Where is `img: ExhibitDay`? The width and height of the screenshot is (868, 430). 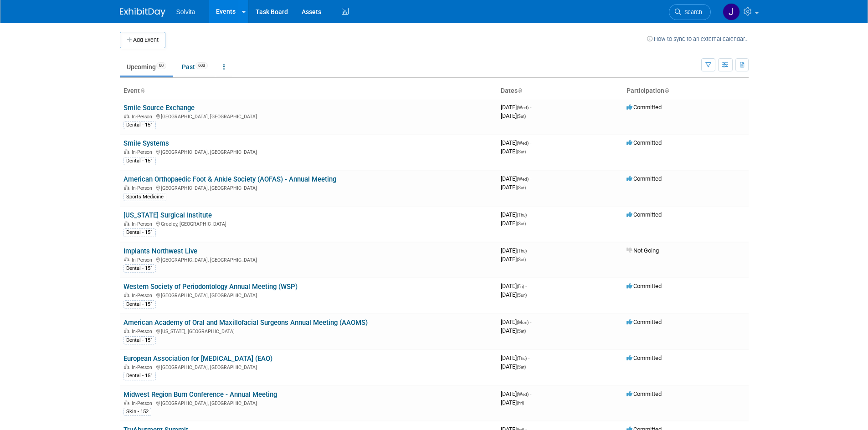
img: ExhibitDay is located at coordinates (143, 12).